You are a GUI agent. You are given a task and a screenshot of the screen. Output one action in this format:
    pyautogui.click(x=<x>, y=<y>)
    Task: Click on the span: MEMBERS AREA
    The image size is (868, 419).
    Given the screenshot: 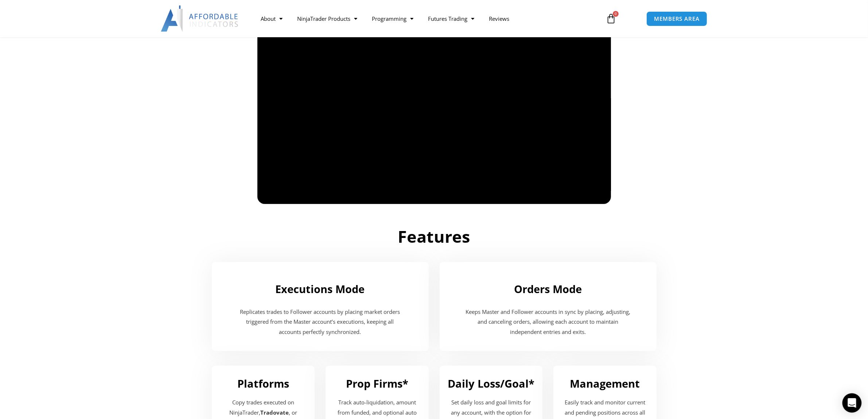 What is the action you would take?
    pyautogui.click(x=677, y=19)
    